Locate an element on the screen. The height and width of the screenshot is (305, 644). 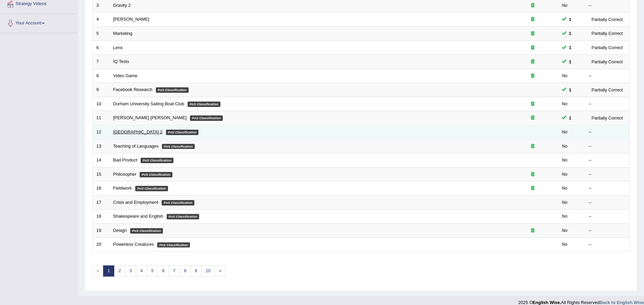
td: 4 is located at coordinates (101, 20).